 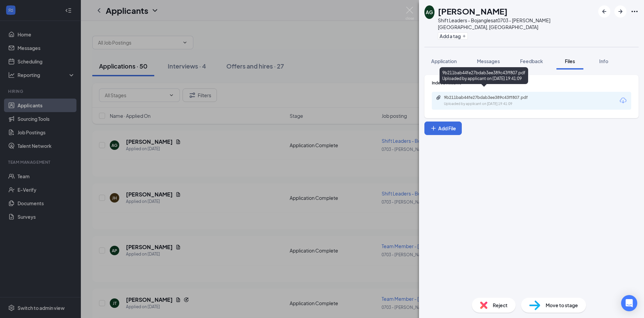 What do you see at coordinates (453, 36) in the screenshot?
I see `button: PlusAdd a tag` at bounding box center [453, 36].